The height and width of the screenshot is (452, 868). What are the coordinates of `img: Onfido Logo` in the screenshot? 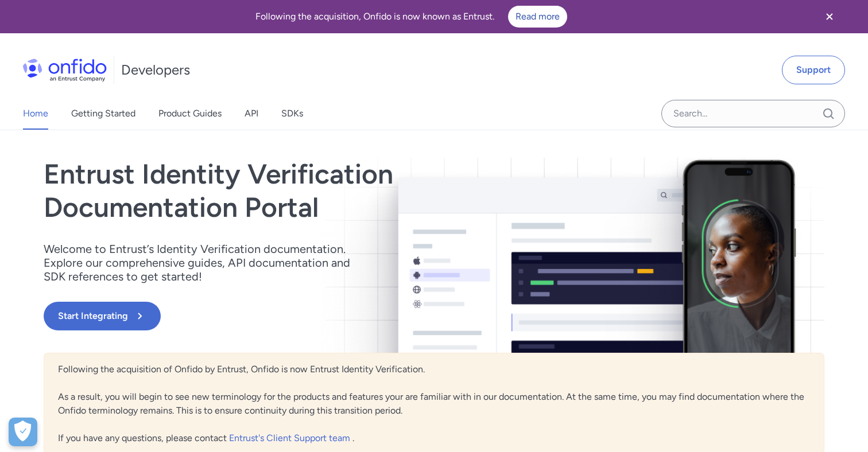 It's located at (65, 70).